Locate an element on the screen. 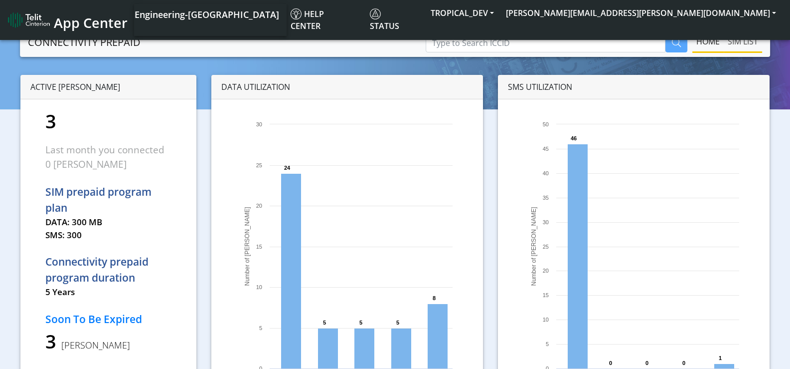  img: status.svg is located at coordinates (376, 14).